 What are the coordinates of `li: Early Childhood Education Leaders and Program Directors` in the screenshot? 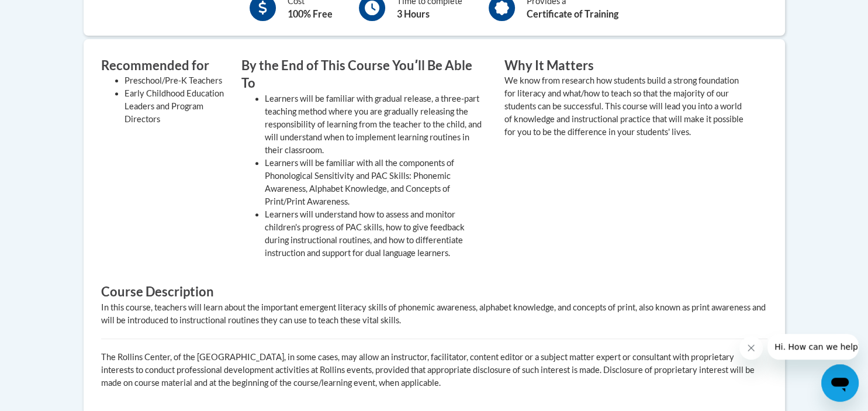 It's located at (174, 107).